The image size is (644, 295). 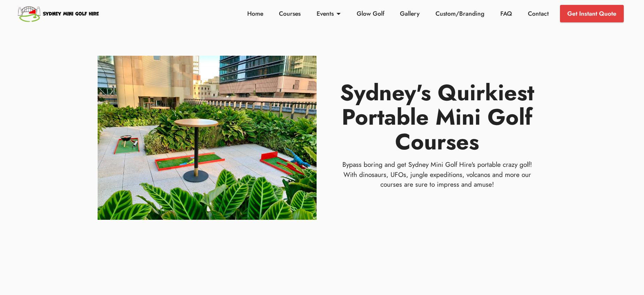 What do you see at coordinates (207, 138) in the screenshot?
I see `img: Mini Golf Courses` at bounding box center [207, 138].